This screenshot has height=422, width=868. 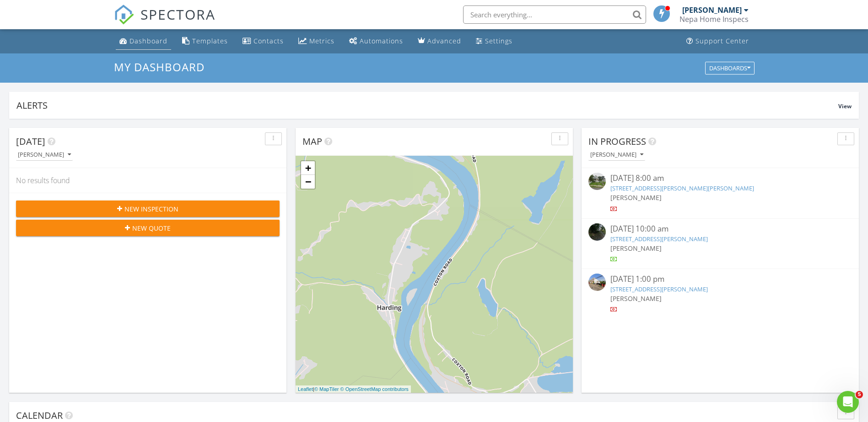 I want to click on a: Contacts, so click(x=263, y=41).